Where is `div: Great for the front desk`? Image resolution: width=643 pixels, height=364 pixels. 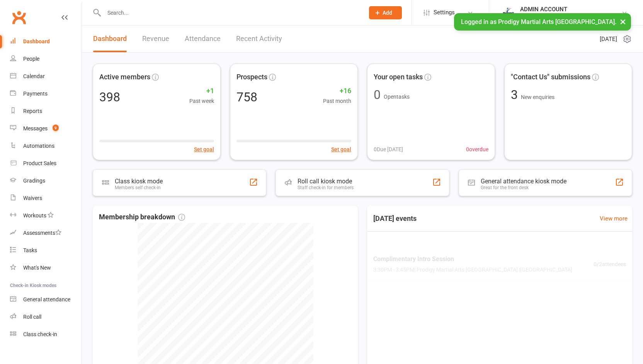
div: Great for the front desk is located at coordinates (524, 187).